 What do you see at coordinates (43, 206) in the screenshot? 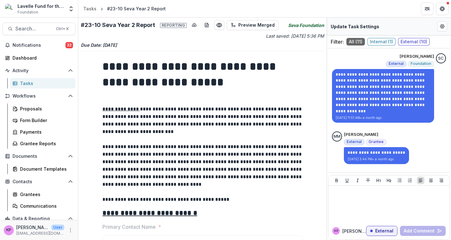
I see `a: Communications` at bounding box center [43, 206].